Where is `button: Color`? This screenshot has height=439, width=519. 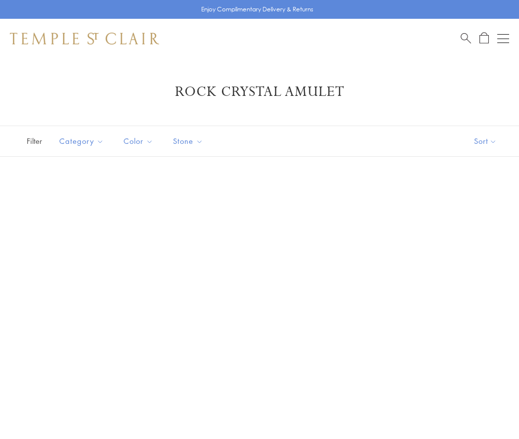 button: Color is located at coordinates (138, 141).